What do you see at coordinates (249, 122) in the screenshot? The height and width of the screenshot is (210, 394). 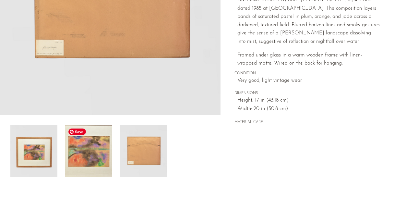 I see `button: MATERIAL CARE` at bounding box center [249, 122].